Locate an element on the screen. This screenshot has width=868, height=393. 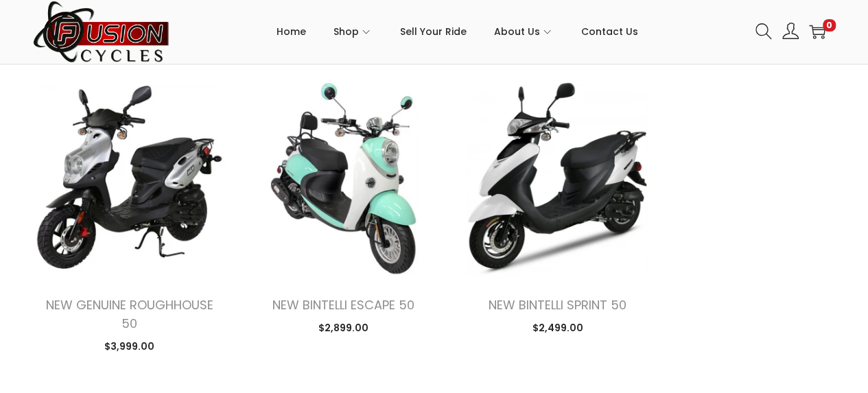
a: Home is located at coordinates (290, 32).